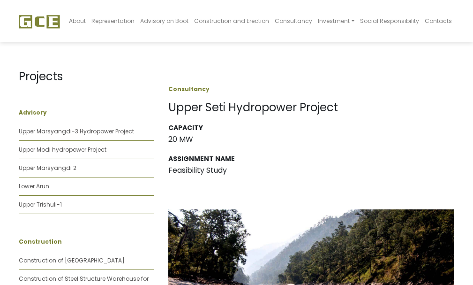  What do you see at coordinates (87, 242) in the screenshot?
I see `p: Construction` at bounding box center [87, 242].